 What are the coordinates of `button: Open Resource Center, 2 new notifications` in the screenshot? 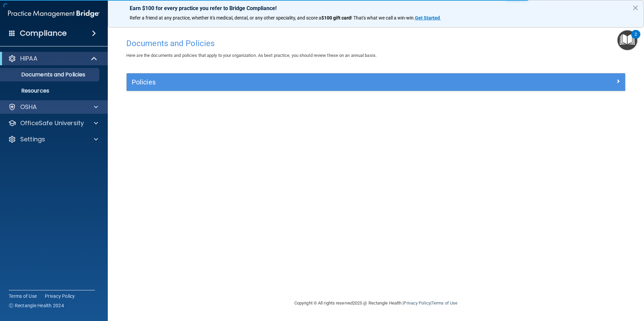 It's located at (627, 40).